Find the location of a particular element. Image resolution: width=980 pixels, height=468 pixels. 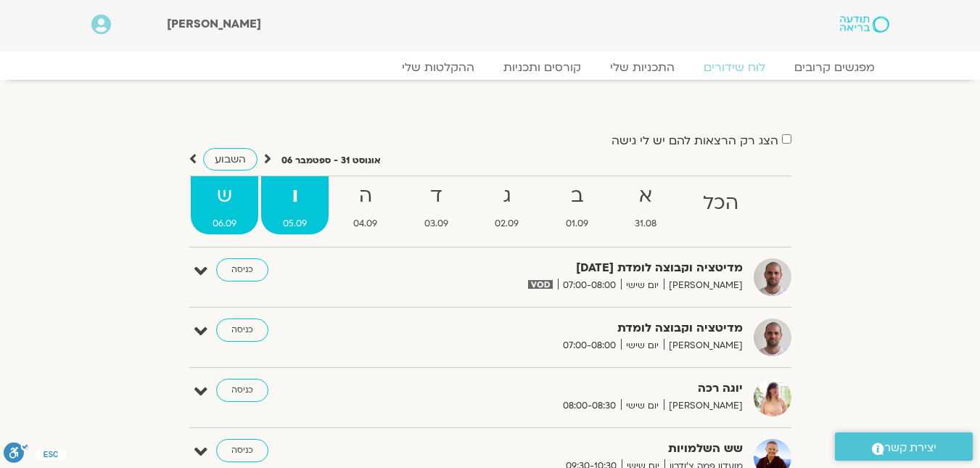

a: מפגשים קרובים is located at coordinates (835, 67).